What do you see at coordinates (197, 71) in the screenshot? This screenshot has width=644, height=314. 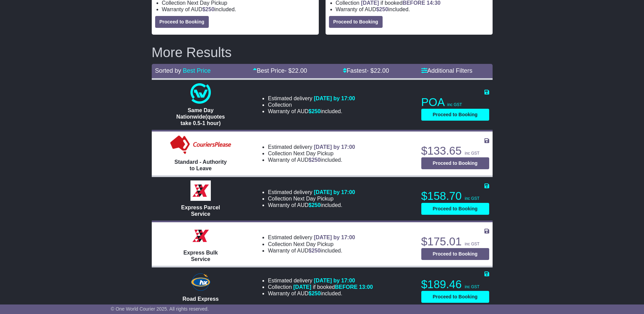 I see `a: Best Price` at bounding box center [197, 71].